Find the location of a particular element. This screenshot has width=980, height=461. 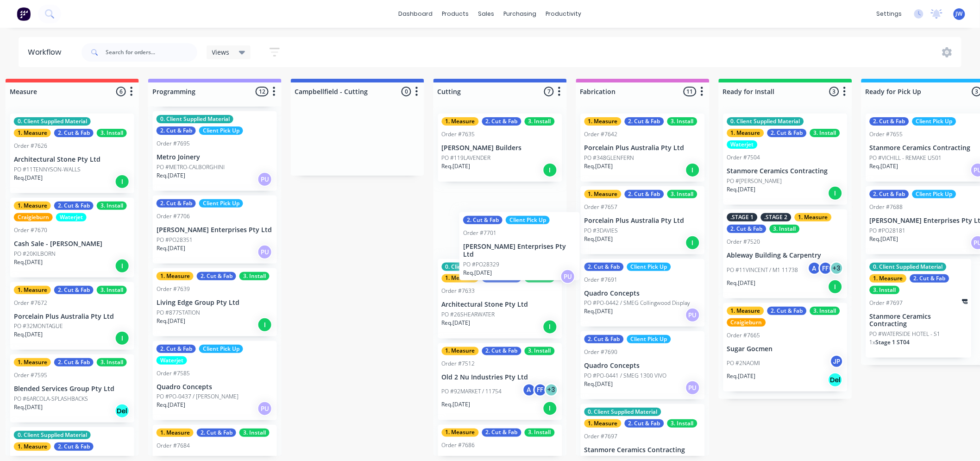

span: Views is located at coordinates (221, 52).